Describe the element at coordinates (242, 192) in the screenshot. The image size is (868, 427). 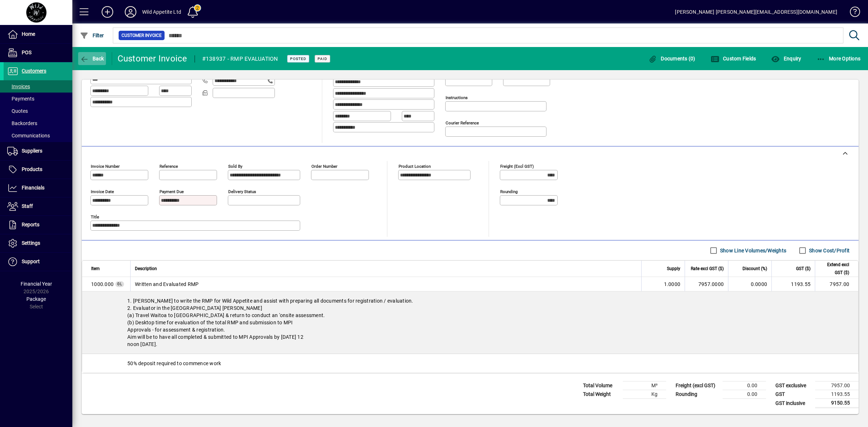
I see `mat-label: Delivery status` at that location.